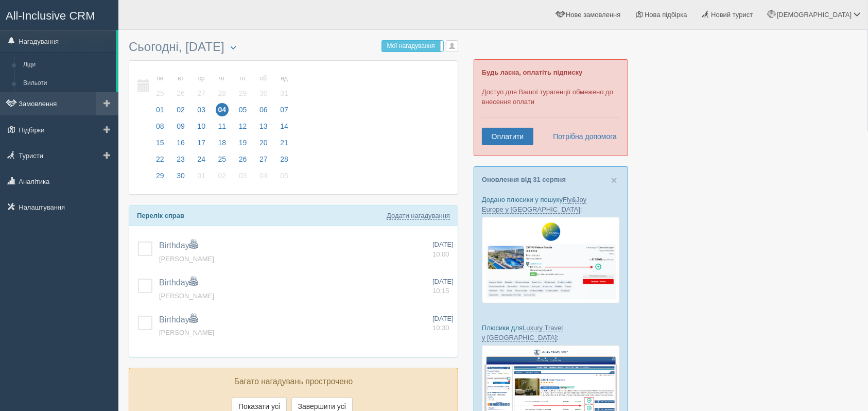 The width and height of the screenshot is (868, 411). What do you see at coordinates (551, 260) in the screenshot?
I see `img: fly-joy-de-proposal-crm-for-travel-agency.png` at bounding box center [551, 260].